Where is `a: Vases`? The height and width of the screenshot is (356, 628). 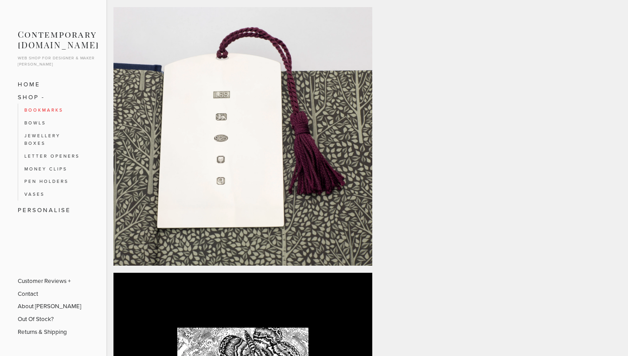
a: Vases is located at coordinates (54, 194).